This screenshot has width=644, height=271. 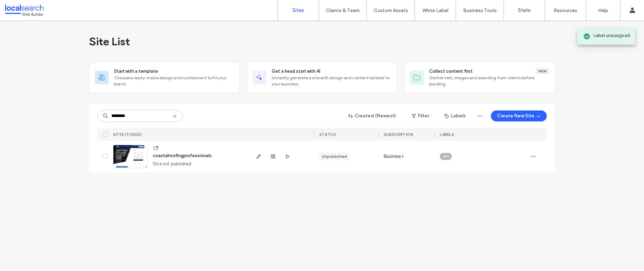 I want to click on span: Label unassigned, so click(x=612, y=36).